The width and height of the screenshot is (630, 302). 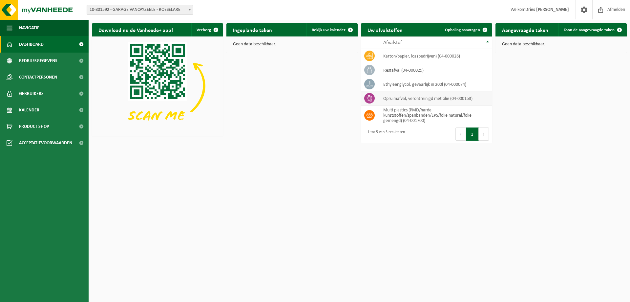 I want to click on td: opruimafval, verontreinigd met olie (04-000153), so click(x=435, y=98).